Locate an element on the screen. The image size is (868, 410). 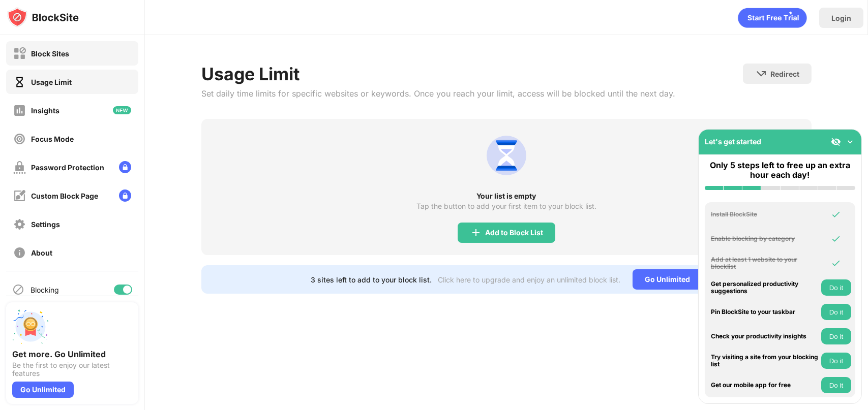
div: Get our mobile app for free is located at coordinates (765, 385).